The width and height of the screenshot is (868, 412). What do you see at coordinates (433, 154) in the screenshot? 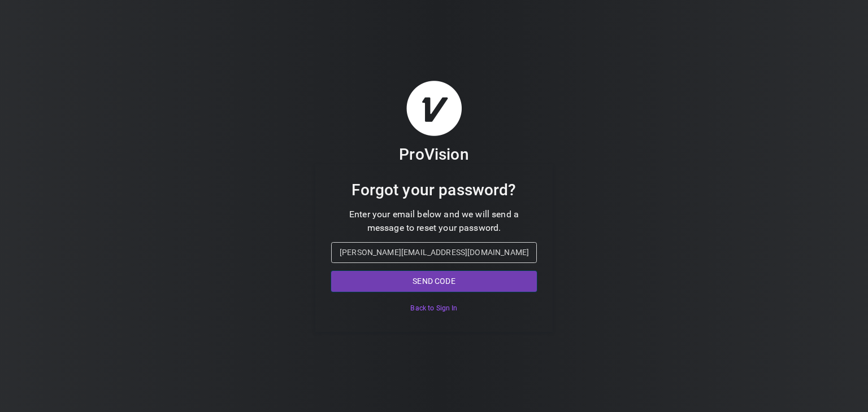
I see `h3: ProVision` at bounding box center [433, 154].